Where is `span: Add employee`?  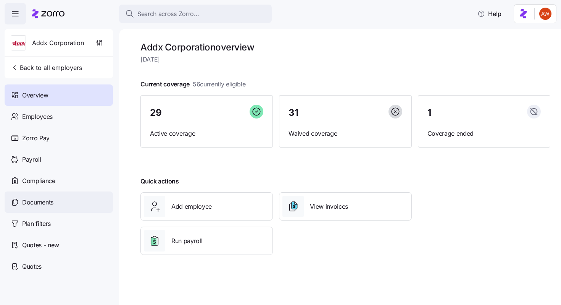
span: Add employee is located at coordinates (192, 206).